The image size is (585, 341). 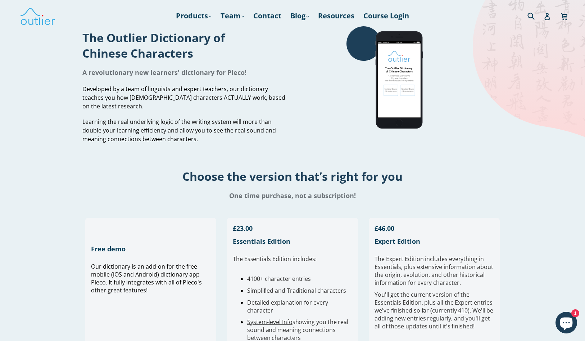 What do you see at coordinates (233, 16) in the screenshot?
I see `a: Team` at bounding box center [233, 16].